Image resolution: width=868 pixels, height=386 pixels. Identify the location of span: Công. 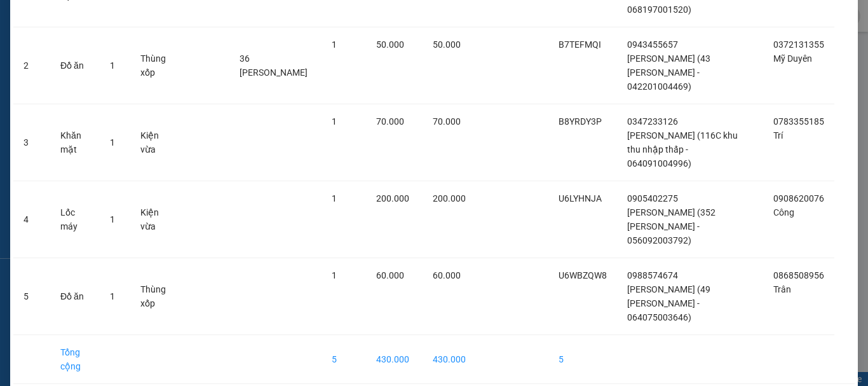
(784, 213).